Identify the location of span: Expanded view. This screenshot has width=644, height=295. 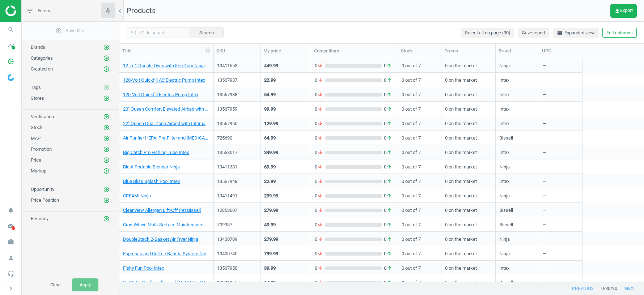
(576, 33).